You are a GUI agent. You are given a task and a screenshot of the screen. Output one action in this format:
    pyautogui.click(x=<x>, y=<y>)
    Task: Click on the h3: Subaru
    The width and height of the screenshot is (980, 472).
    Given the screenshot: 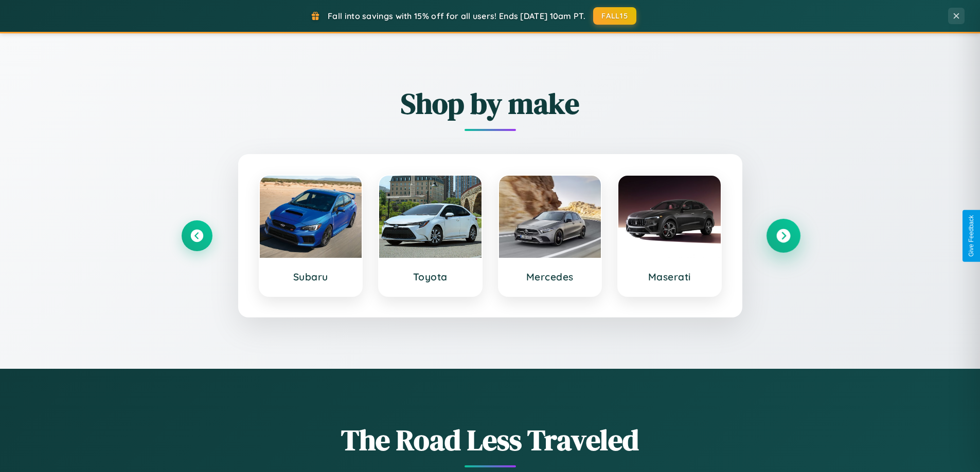 What is the action you would take?
    pyautogui.click(x=311, y=277)
    